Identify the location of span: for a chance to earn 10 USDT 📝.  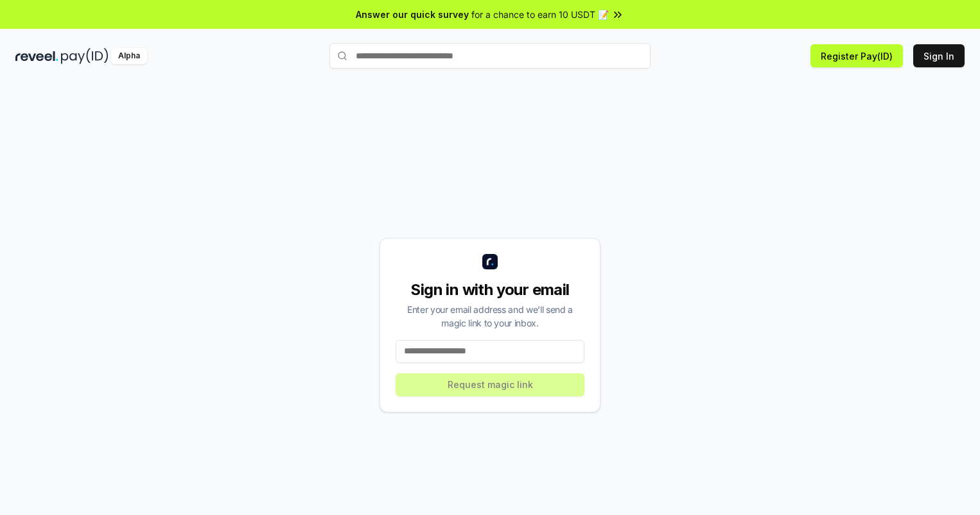
(540, 14).